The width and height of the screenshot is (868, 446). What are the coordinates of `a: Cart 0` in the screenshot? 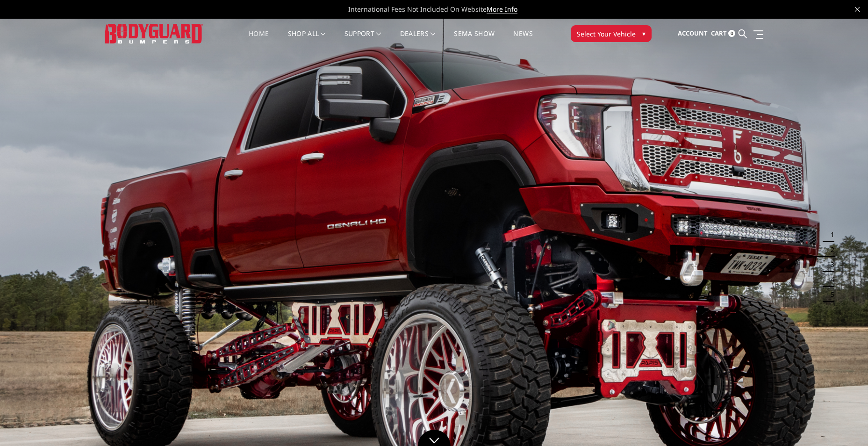 It's located at (723, 34).